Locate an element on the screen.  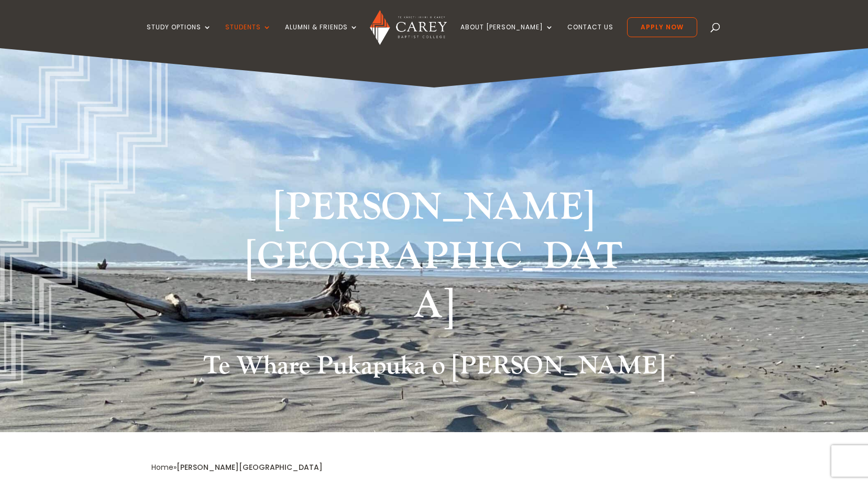
a: Contact Us is located at coordinates (590, 36).